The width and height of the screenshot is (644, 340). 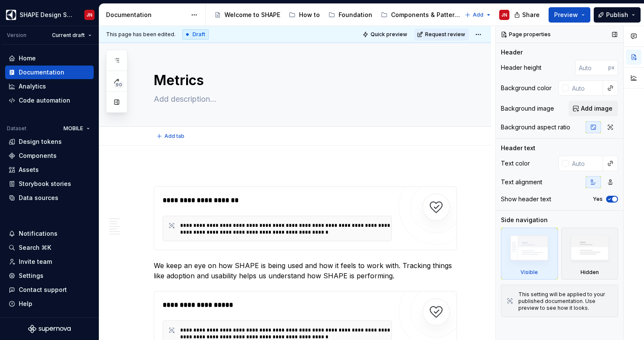 I want to click on p: px, so click(x=611, y=68).